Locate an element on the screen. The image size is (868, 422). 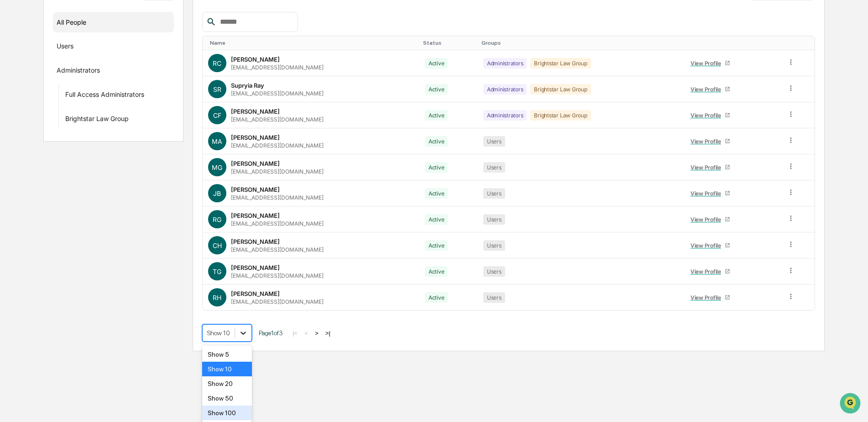
a: 🔎Data Lookup is located at coordinates (33, 137).